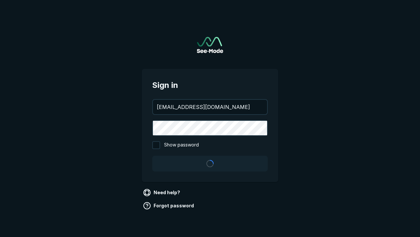 The width and height of the screenshot is (420, 237). I want to click on input: your@email.com, so click(210, 107).